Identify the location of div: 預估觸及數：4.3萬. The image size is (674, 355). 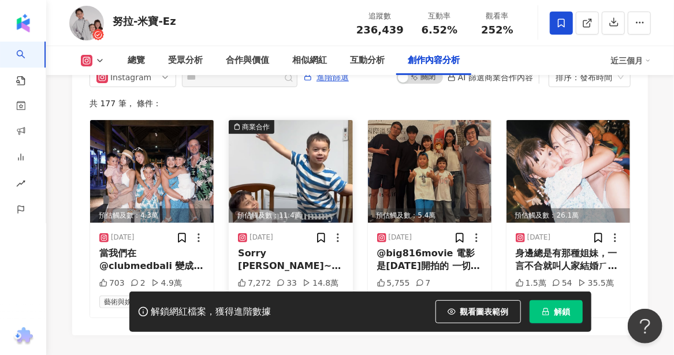
(152, 215).